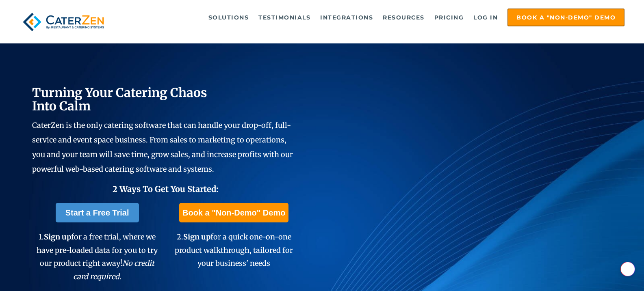 This screenshot has height=291, width=644. What do you see at coordinates (119, 99) in the screenshot?
I see `span: Turning Your Catering Chaos Into Calm` at bounding box center [119, 99].